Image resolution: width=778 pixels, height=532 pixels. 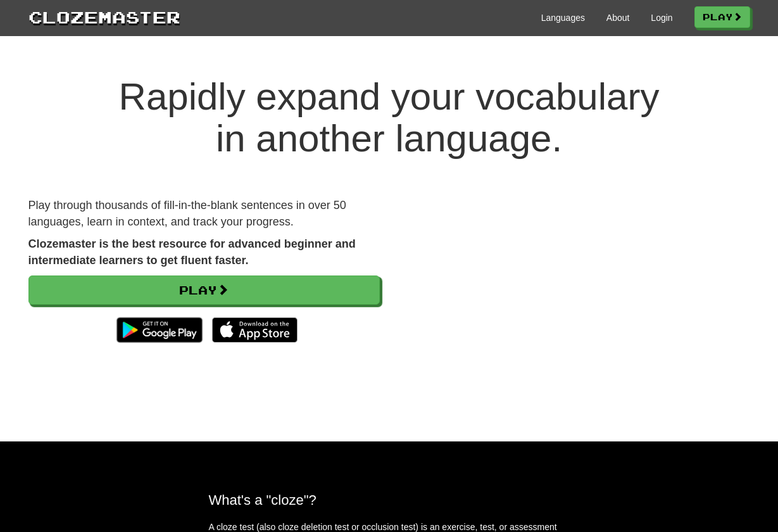 What do you see at coordinates (618, 18) in the screenshot?
I see `a: About` at bounding box center [618, 18].